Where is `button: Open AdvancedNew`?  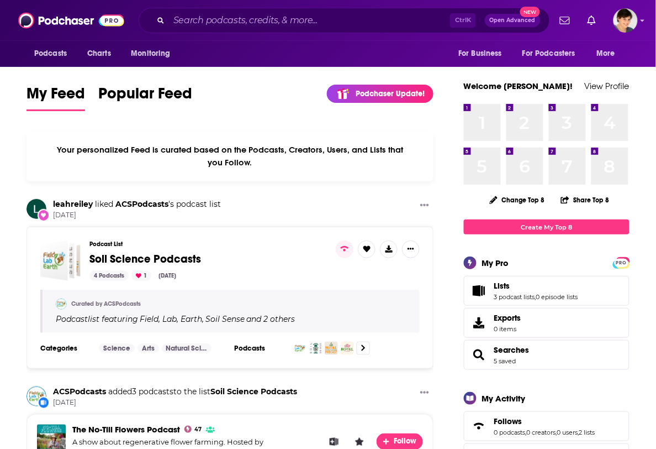 button: Open AdvancedNew is located at coordinates (513, 20).